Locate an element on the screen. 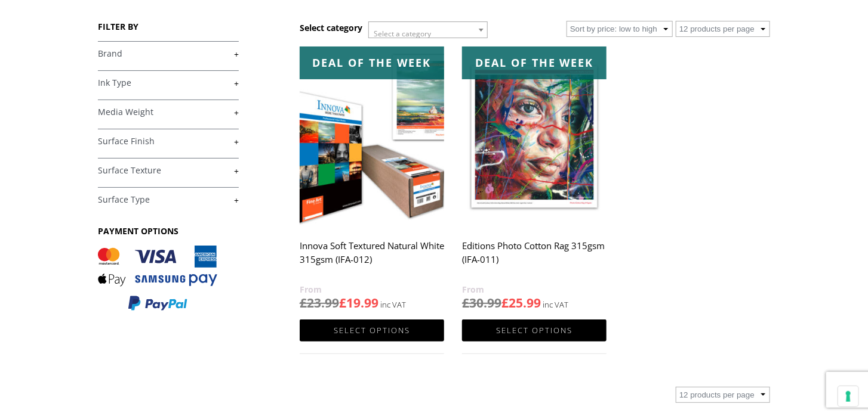 The width and height of the screenshot is (868, 416). a: Deal of the week Editions Photo Cotton Rag 315gsm (IFA-011) £30.99£25.99 is located at coordinates (534, 179).